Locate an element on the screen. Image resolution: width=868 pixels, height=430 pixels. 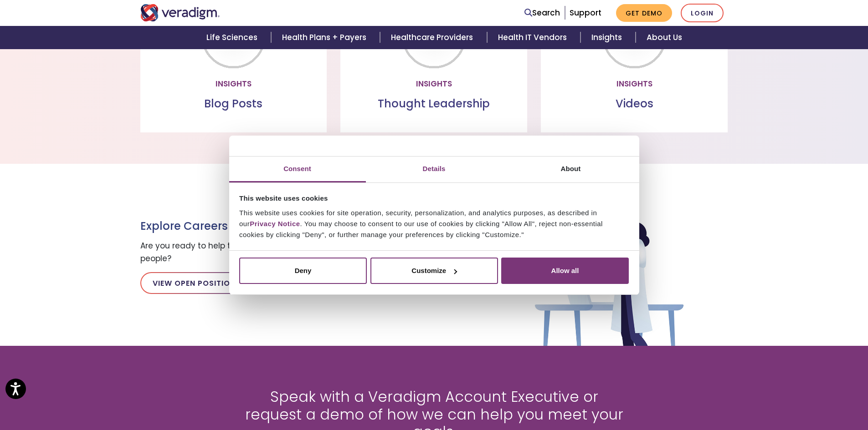
a: Life Sciences is located at coordinates (233, 37).